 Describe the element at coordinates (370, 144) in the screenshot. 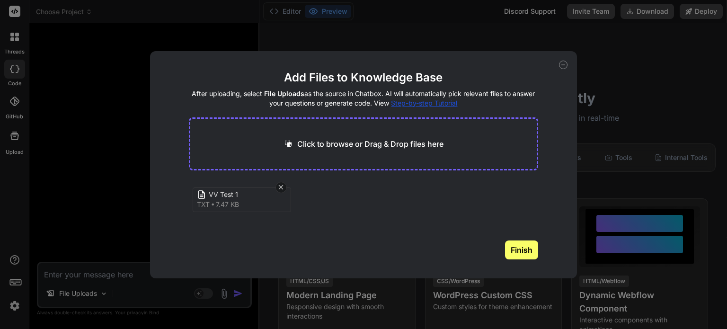

I see `p: Click to browse or Drag & Drop files here` at that location.